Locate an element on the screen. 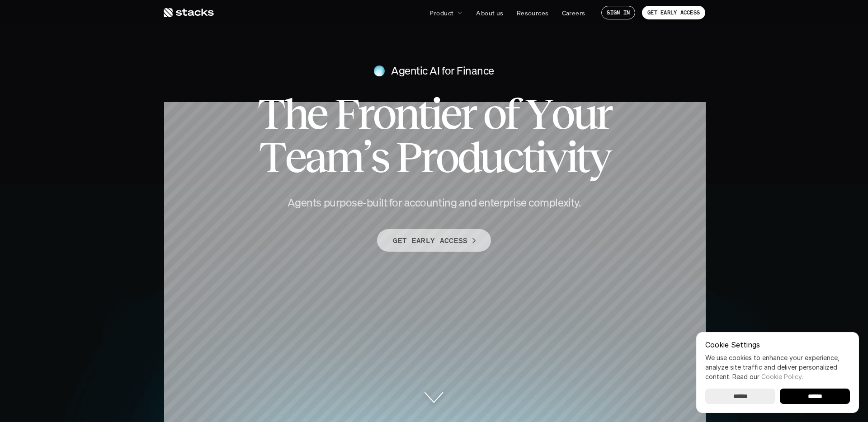 The image size is (868, 422). span: c is located at coordinates (512, 157).